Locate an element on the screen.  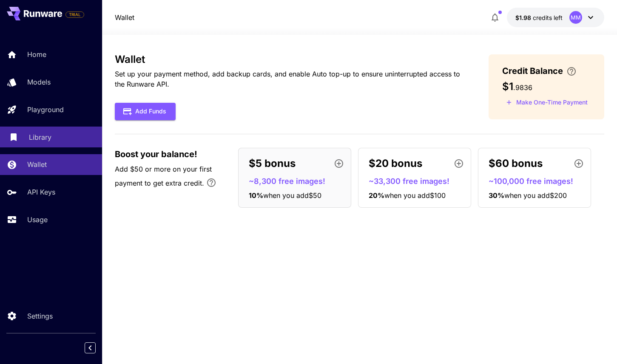
span: when you add $100 is located at coordinates (415, 195).